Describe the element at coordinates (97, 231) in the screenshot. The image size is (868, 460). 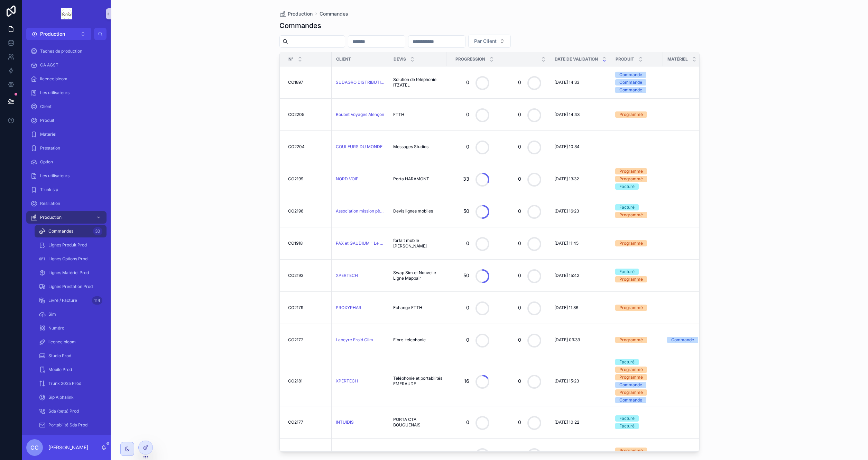
I see `div: 30` at that location.